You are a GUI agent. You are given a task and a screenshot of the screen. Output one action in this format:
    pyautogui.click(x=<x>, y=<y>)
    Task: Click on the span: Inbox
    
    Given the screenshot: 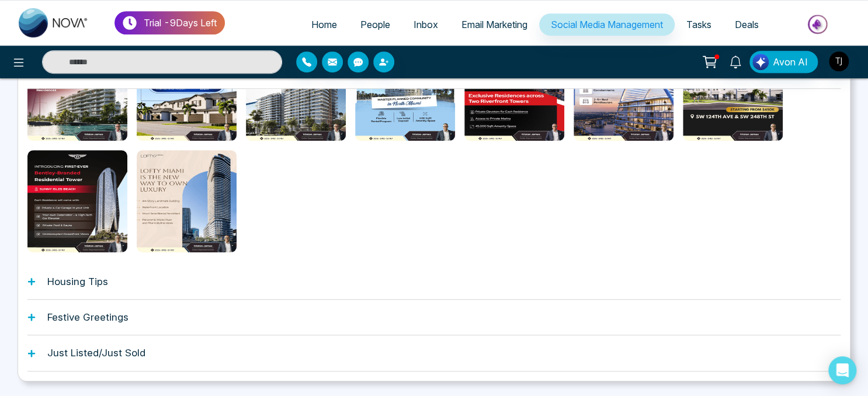 What is the action you would take?
    pyautogui.click(x=426, y=25)
    